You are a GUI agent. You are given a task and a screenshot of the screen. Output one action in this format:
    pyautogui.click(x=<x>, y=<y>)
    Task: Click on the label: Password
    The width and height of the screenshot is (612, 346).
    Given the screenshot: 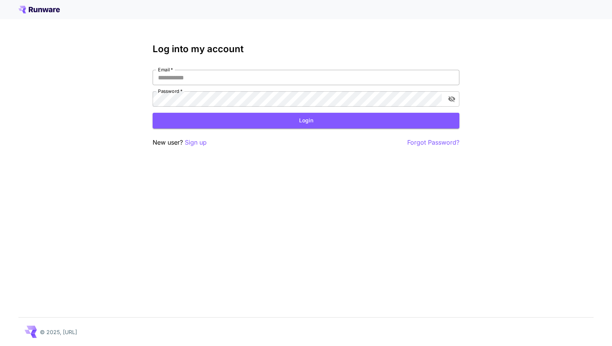 What is the action you would take?
    pyautogui.click(x=170, y=91)
    